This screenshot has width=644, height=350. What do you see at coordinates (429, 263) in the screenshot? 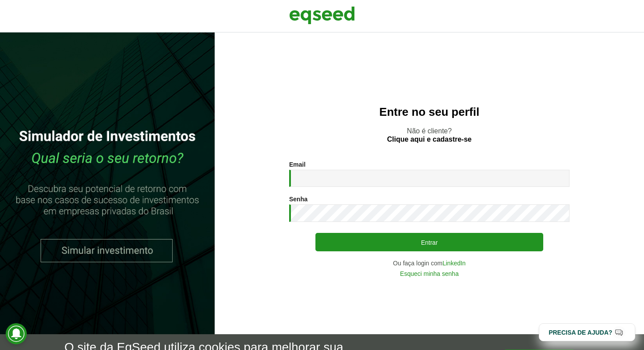
I see `div: Ou faça login com` at bounding box center [429, 263].